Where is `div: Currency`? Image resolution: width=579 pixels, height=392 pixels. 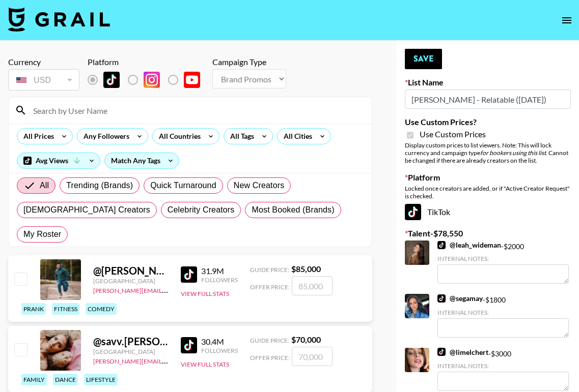
div: Currency is located at coordinates (44, 62).